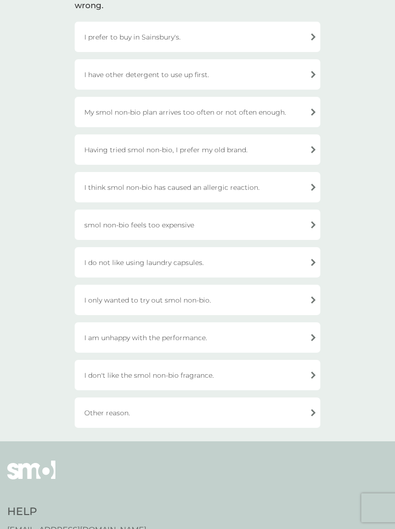 The image size is (395, 529). I want to click on img: smol, so click(31, 477).